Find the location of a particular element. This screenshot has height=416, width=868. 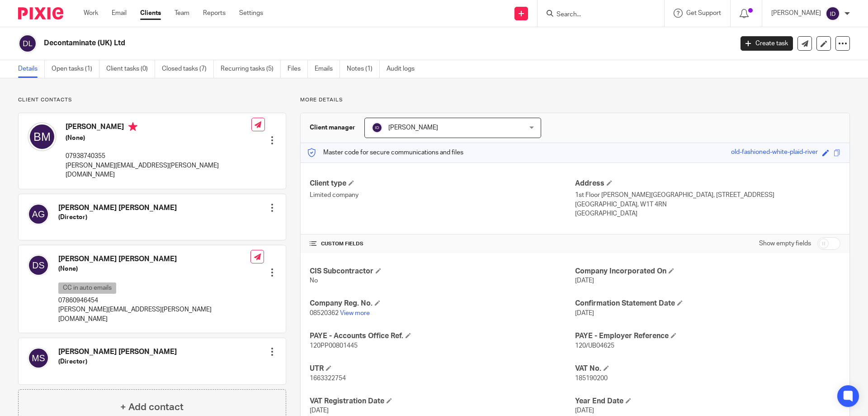

h4: Company Incorporated On is located at coordinates (707, 271).